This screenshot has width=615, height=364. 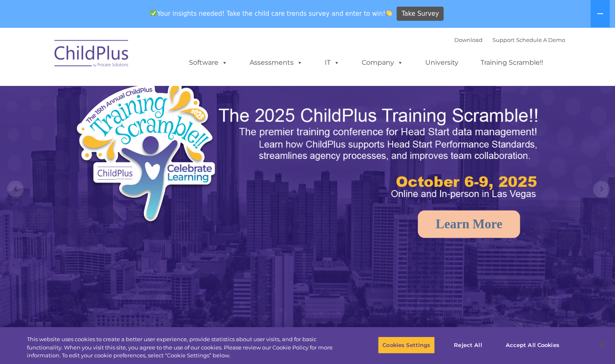 What do you see at coordinates (332, 62) in the screenshot?
I see `a: IT` at bounding box center [332, 62].